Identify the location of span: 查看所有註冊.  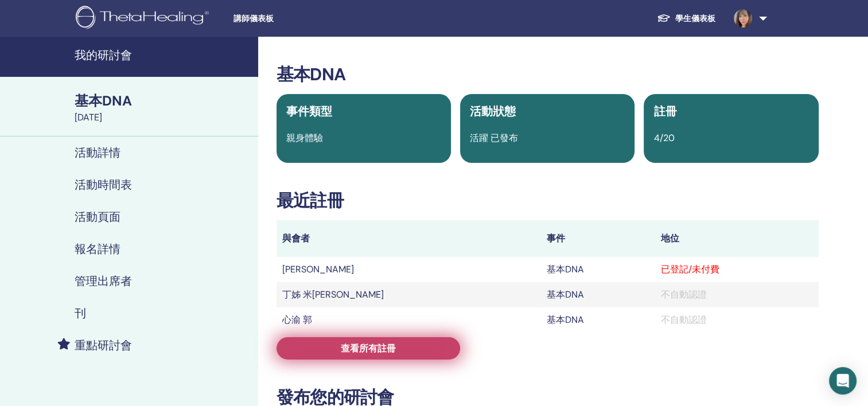
(369, 348).